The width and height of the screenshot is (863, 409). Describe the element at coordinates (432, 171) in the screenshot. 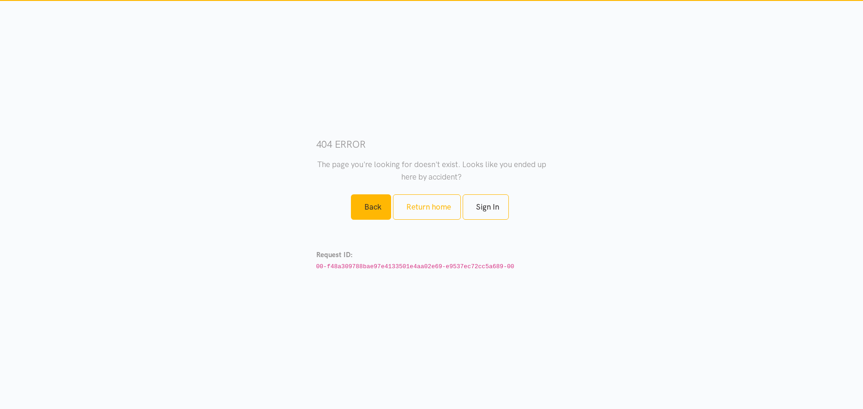

I see `p: The page you're looking for doesn't exist. Looks like you ended up here by accident?` at that location.